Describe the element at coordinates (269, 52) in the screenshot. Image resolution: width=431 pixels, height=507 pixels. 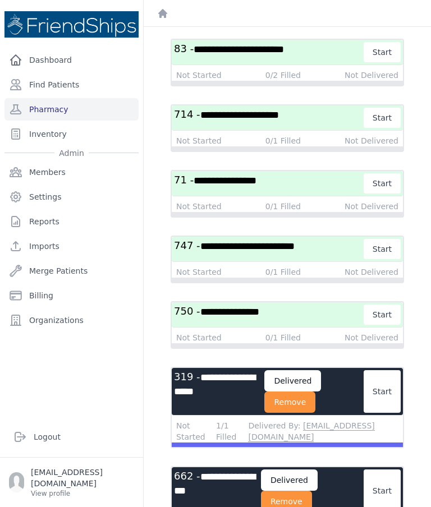
I see `h3: 83 -` at that location.